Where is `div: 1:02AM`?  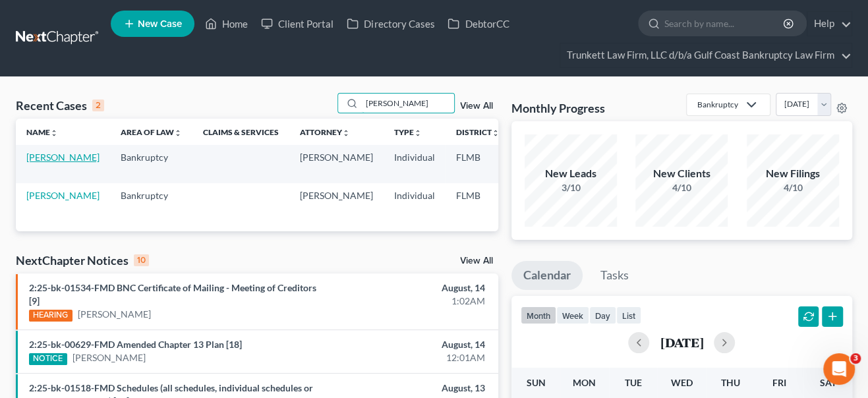
div: 1:02AM is located at coordinates (413, 301).